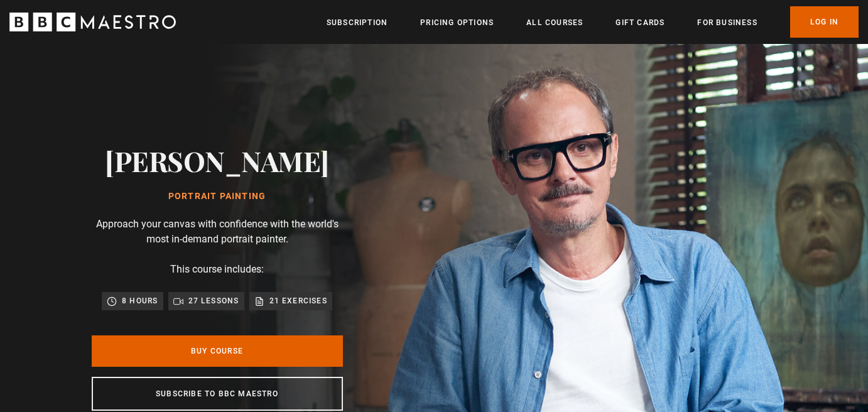 Image resolution: width=868 pixels, height=412 pixels. What do you see at coordinates (92, 22) in the screenshot?
I see `svg: BBC Maestro` at bounding box center [92, 22].